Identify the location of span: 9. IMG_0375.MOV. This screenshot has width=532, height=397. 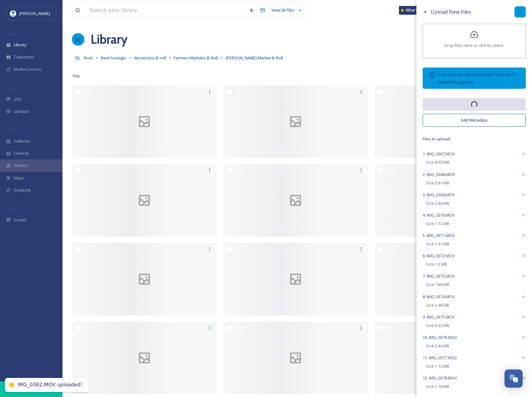
(439, 317).